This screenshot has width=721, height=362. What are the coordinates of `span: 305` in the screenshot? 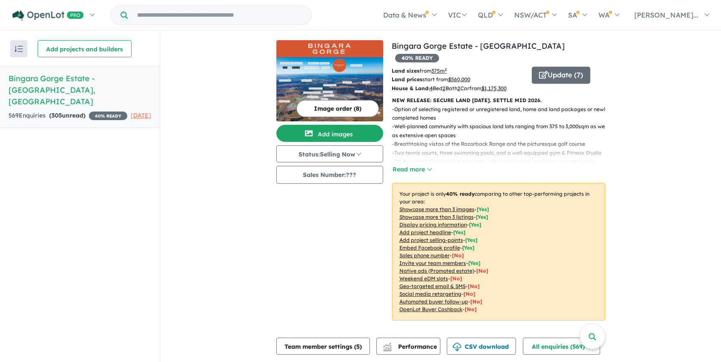 It's located at (56, 115).